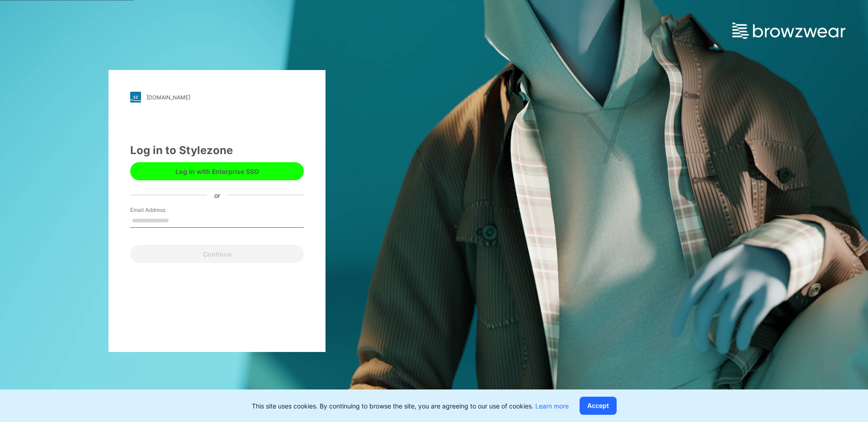 The height and width of the screenshot is (422, 868). Describe the element at coordinates (162, 211) in the screenshot. I see `label: Email Address` at that location.